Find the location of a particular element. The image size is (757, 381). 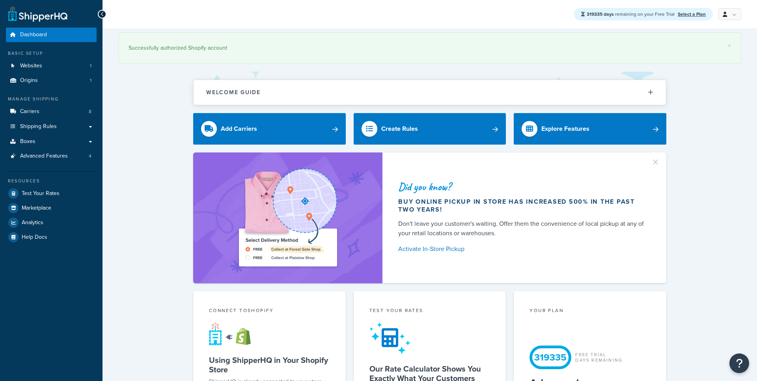

div: Don't leave your customer's waiting. Offer them the convenience of local pickup at any of your re... is located at coordinates (523, 229).